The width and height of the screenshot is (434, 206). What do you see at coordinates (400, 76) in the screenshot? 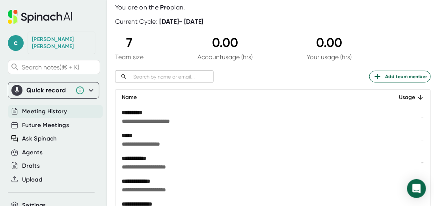
I see `button: Add team member` at bounding box center [400, 76].